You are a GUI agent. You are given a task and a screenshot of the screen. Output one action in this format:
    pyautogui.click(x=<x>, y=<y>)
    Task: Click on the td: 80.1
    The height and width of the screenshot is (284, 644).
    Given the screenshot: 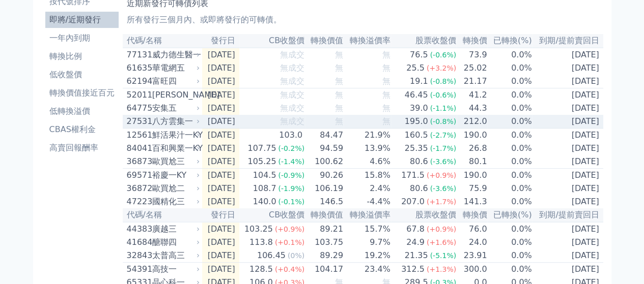 What is the action you would take?
    pyautogui.click(x=472, y=162)
    